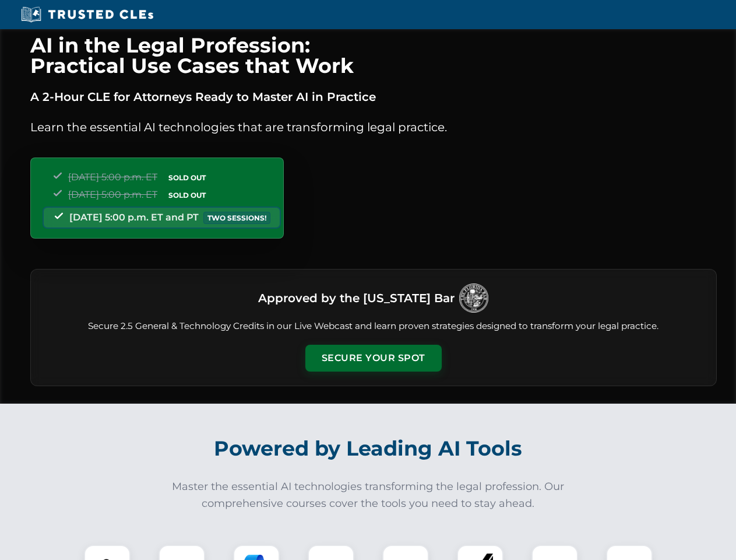 The width and height of the screenshot is (736, 560). I want to click on p: Learn the essential AI technologies that are transforming legal practice., so click(373, 127).